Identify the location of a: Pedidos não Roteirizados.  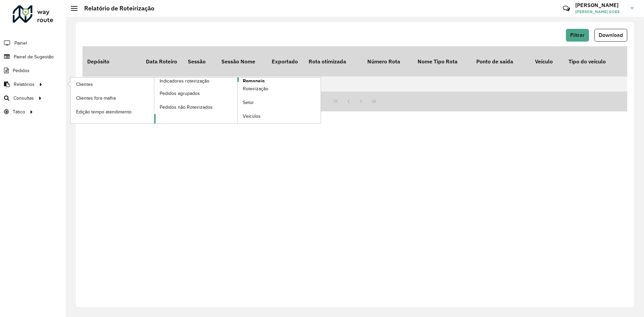
(196, 107).